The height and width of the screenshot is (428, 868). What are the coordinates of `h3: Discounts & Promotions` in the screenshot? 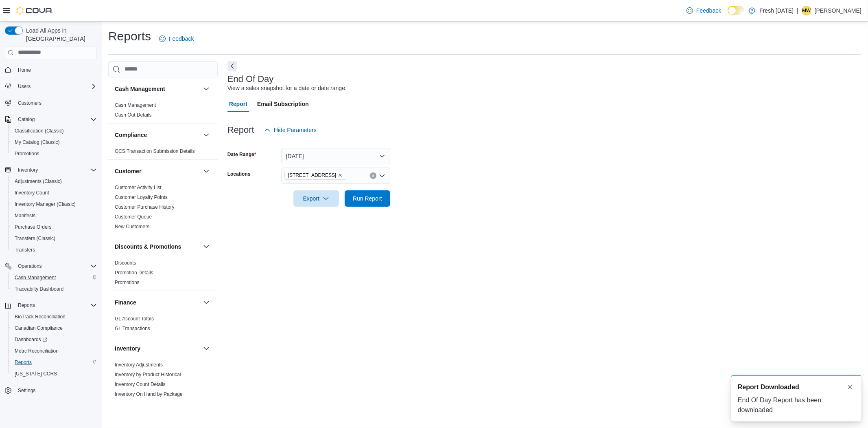 It's located at (148, 247).